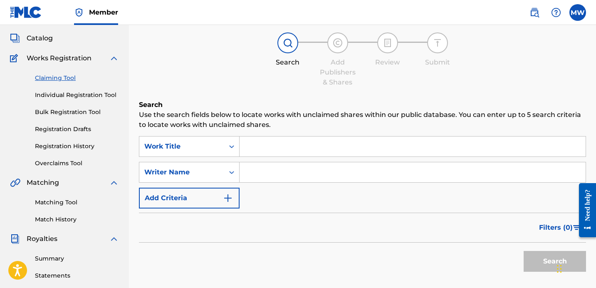 Image resolution: width=596 pixels, height=288 pixels. I want to click on button: Add Criteria, so click(189, 198).